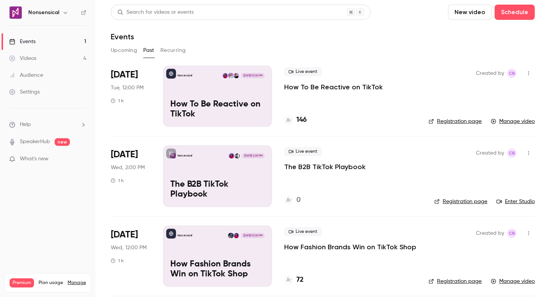 The height and width of the screenshot is (297, 550). What do you see at coordinates (26, 75) in the screenshot?
I see `div: Audience` at bounding box center [26, 75].